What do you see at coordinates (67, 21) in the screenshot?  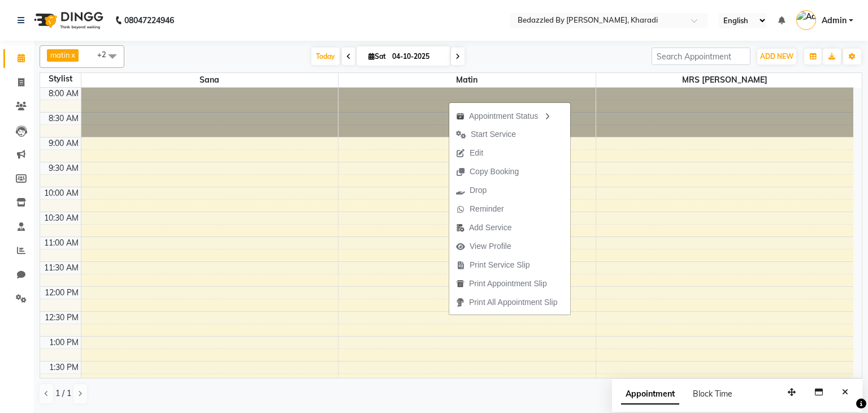 I see `img: logo` at bounding box center [67, 21].